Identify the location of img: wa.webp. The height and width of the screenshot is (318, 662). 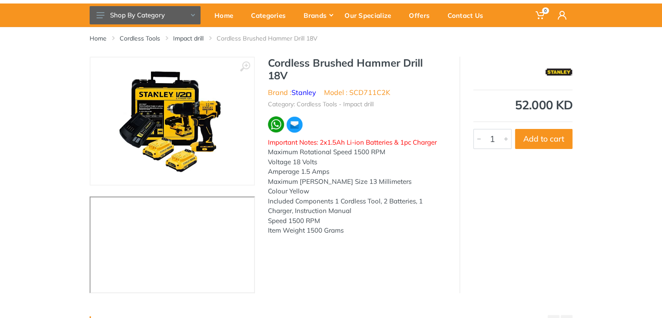
(276, 124).